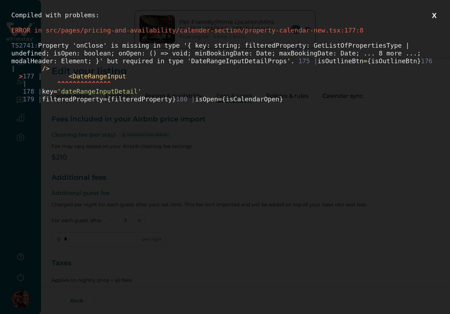 This screenshot has height=314, width=450. I want to click on button: X, so click(434, 16).